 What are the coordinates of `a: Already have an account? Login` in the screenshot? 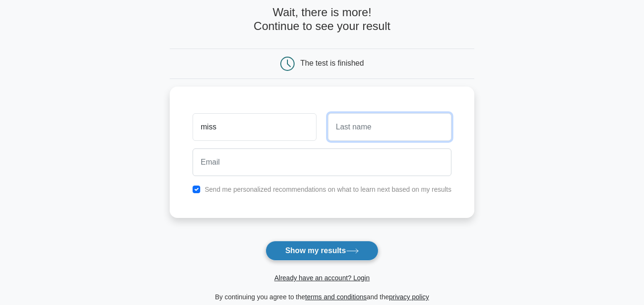 It's located at (322, 278).